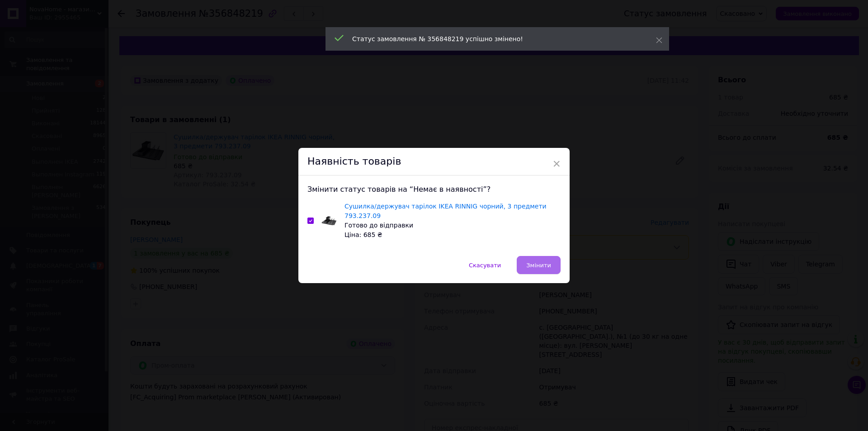 The image size is (868, 431). I want to click on div: Статус замовлення № 356848219 успішно змінено!, so click(493, 39).